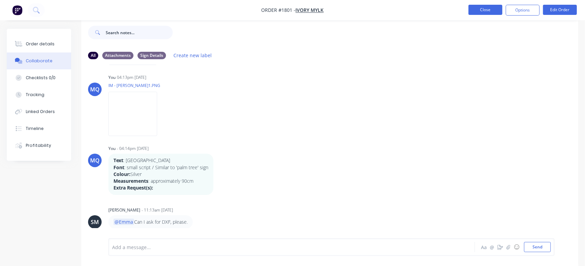 This screenshot has height=266, width=585. I want to click on strong: Colour:, so click(122, 174).